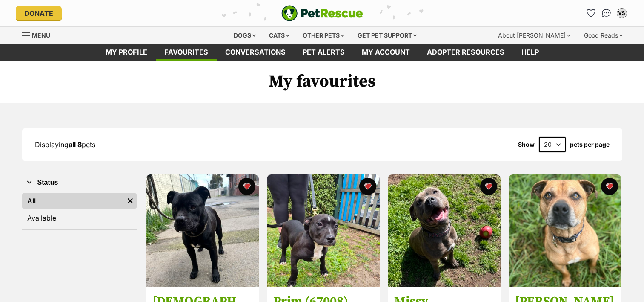 The image size is (644, 302). I want to click on div: Status, so click(79, 210).